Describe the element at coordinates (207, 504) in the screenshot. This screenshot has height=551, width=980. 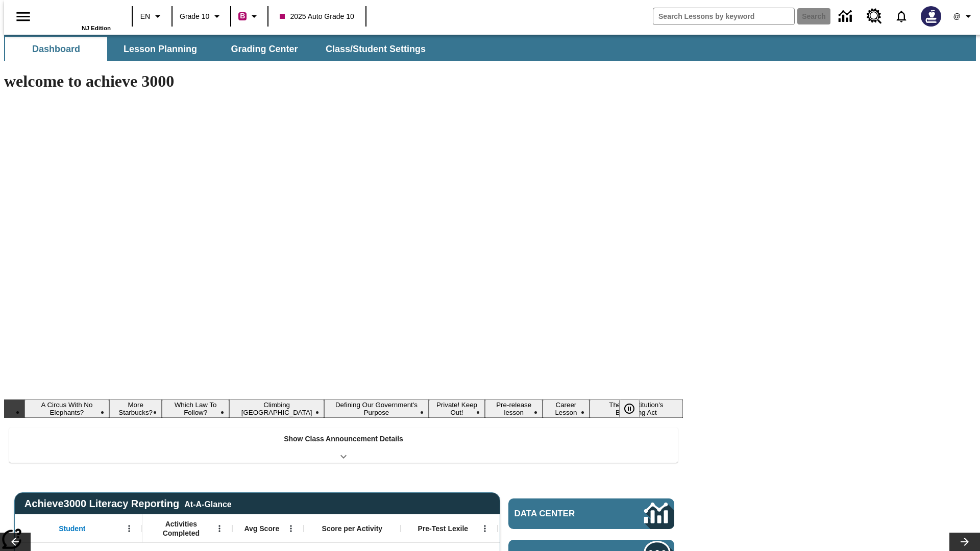
I see `div: At-A-Glance` at that location.